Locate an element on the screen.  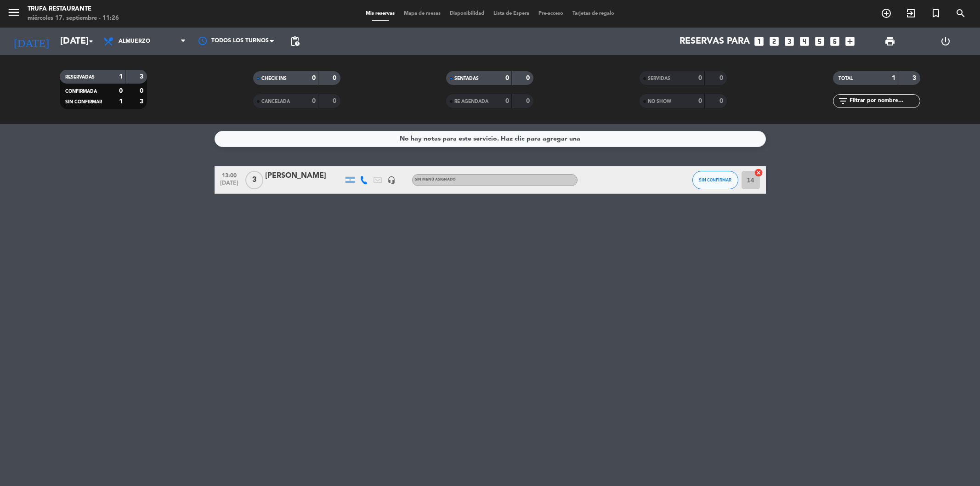
div: Trufa Restaurante is located at coordinates (73, 10).